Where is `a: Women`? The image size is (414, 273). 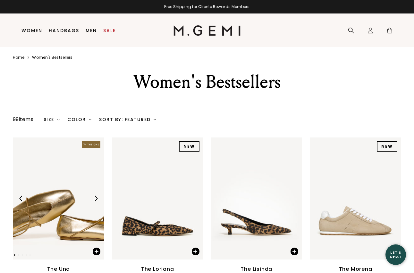 a: Women is located at coordinates (32, 30).